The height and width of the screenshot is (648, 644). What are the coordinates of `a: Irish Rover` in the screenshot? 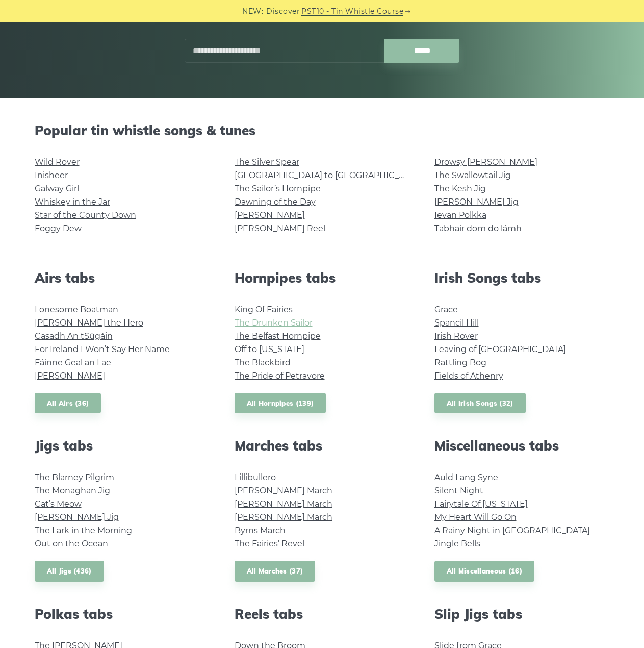 It's located at (456, 335).